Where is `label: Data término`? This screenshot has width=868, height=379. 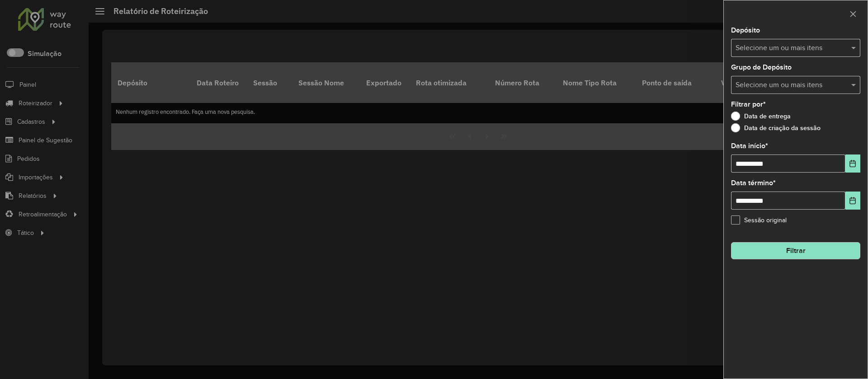 label: Data término is located at coordinates (754, 183).